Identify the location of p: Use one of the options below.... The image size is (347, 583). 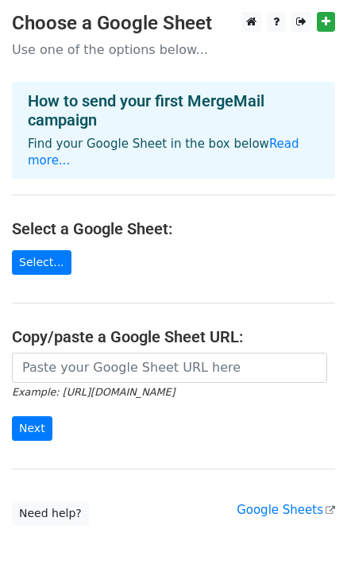
(173, 49).